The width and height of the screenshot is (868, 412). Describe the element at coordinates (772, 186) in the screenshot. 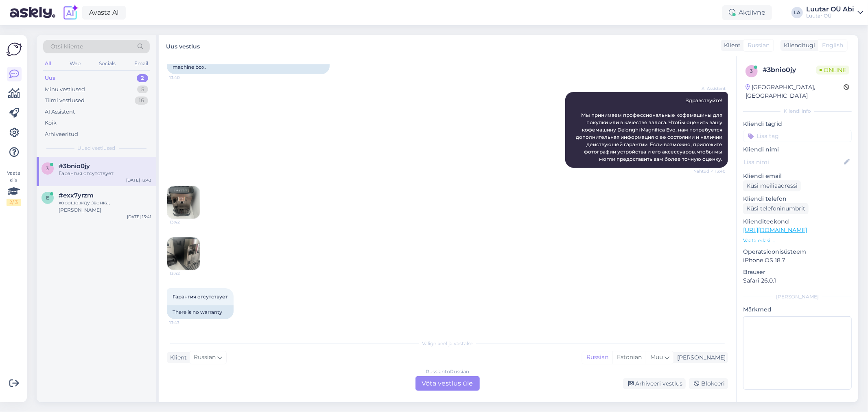

I see `div: Küsi meiliaadressi` at that location.